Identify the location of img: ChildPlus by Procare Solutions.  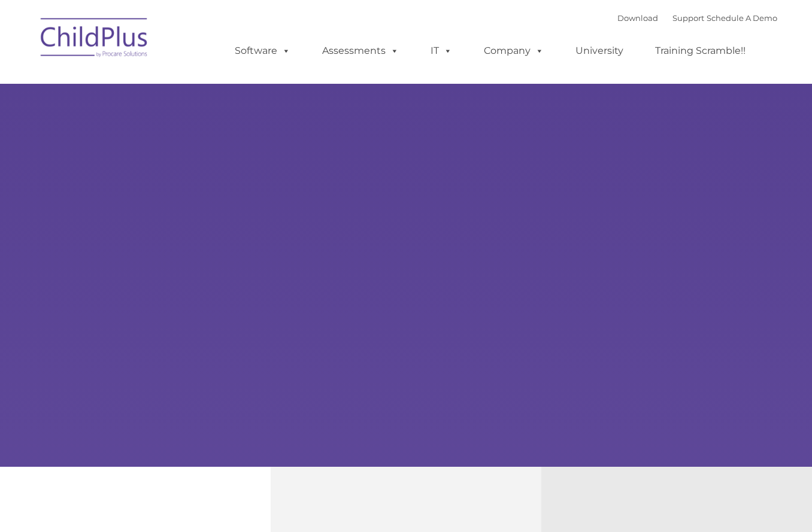
(95, 40).